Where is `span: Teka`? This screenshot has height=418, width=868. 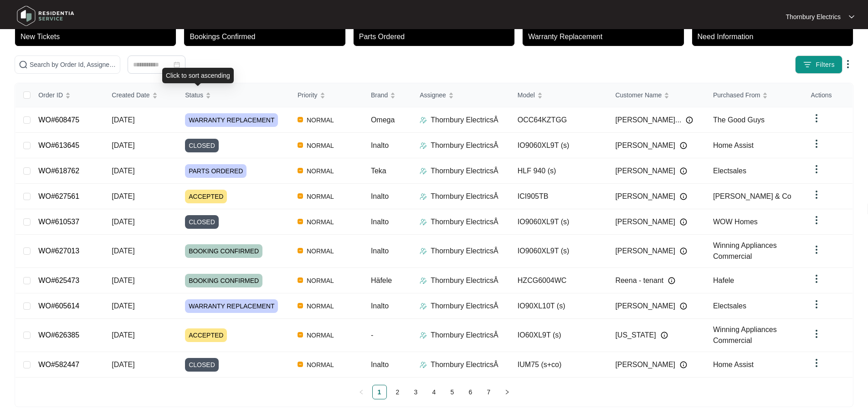
span: Teka is located at coordinates (378, 171).